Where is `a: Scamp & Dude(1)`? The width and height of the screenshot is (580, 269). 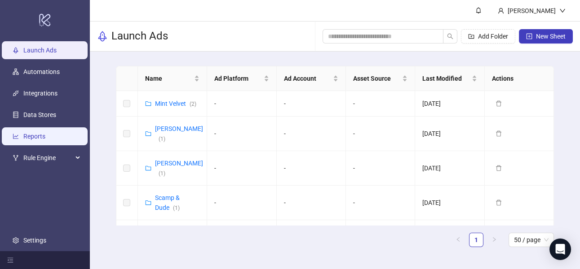 a: Scamp & Dude(1) is located at coordinates (167, 203).